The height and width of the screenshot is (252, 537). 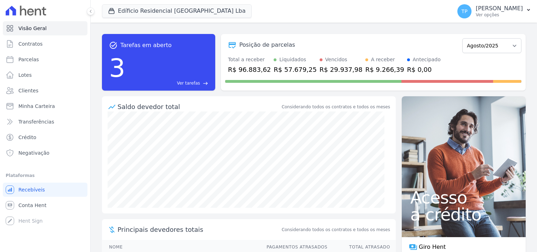 What do you see at coordinates (113, 45) in the screenshot?
I see `span: task_alt` at bounding box center [113, 45].